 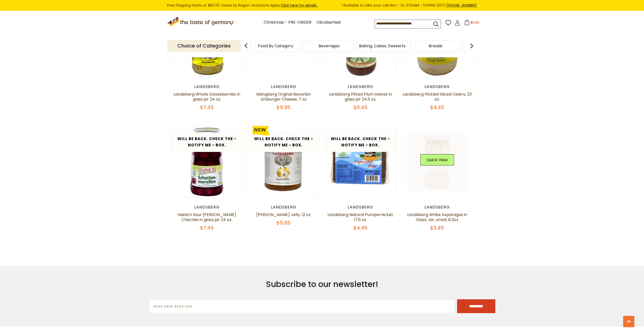 What do you see at coordinates (472, 46) in the screenshot?
I see `img: next arrow` at bounding box center [472, 46].